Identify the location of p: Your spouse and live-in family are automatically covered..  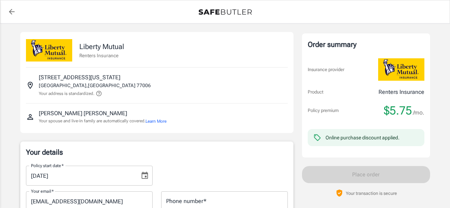
(102, 121).